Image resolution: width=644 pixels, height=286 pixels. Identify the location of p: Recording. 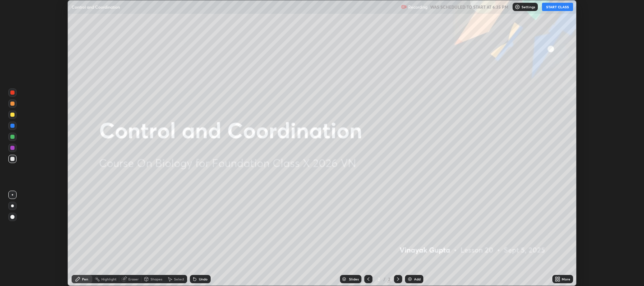
(418, 7).